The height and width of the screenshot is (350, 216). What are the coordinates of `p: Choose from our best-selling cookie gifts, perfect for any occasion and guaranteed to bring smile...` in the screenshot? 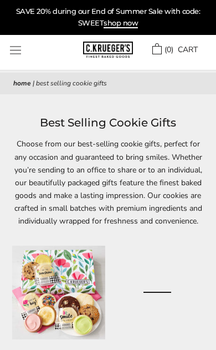 It's located at (108, 189).